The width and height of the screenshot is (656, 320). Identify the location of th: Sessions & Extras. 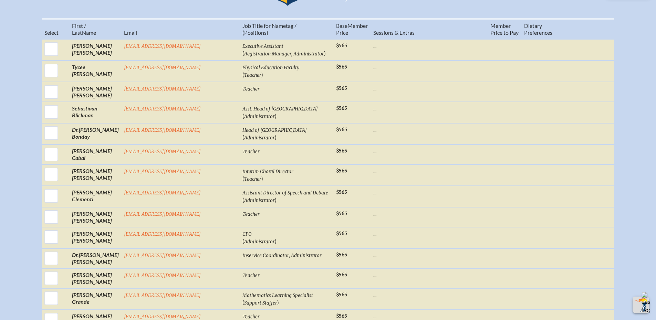
(429, 29).